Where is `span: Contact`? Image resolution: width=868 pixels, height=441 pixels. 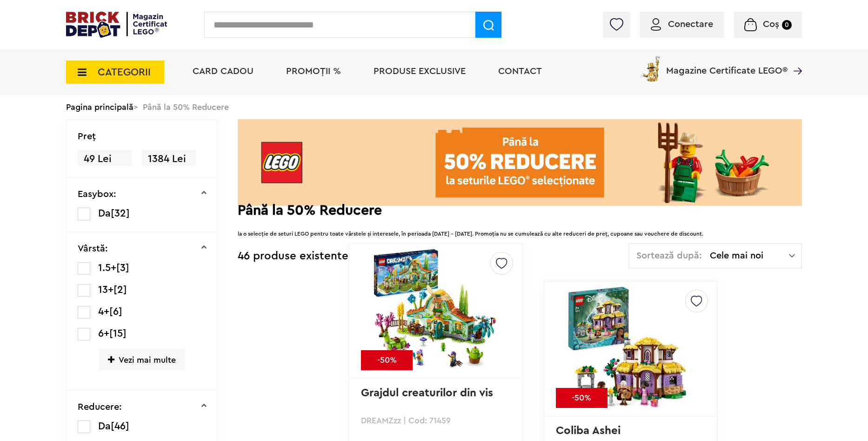 span: Contact is located at coordinates (520, 71).